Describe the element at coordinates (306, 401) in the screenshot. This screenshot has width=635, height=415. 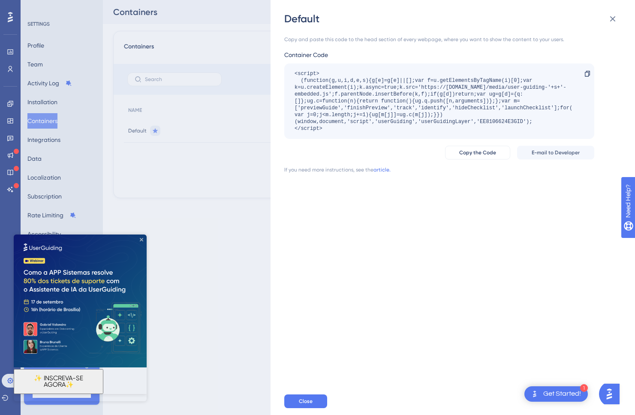
I see `button: Close` at that location.